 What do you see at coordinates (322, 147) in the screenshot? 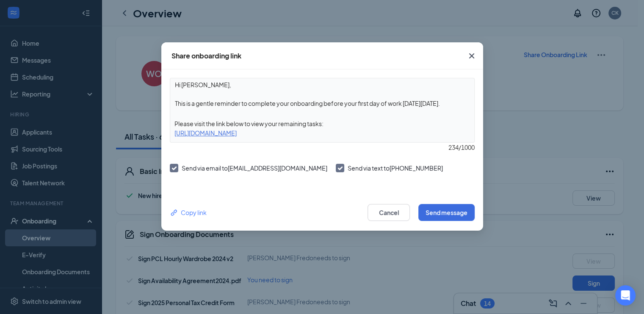
I see `div: 234 / 1000` at bounding box center [322, 147].